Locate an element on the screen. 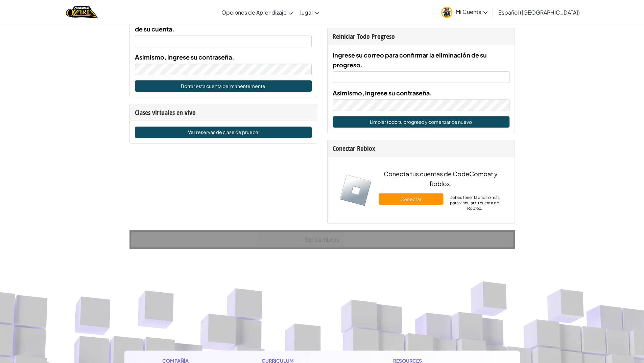 This screenshot has height=363, width=644. span: Jugar is located at coordinates (306, 13).